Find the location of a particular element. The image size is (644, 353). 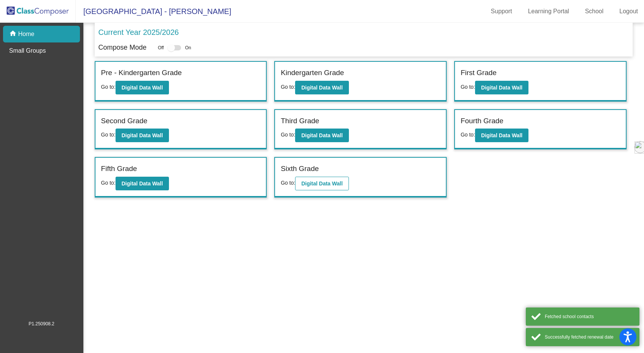

a: School is located at coordinates (594, 11).